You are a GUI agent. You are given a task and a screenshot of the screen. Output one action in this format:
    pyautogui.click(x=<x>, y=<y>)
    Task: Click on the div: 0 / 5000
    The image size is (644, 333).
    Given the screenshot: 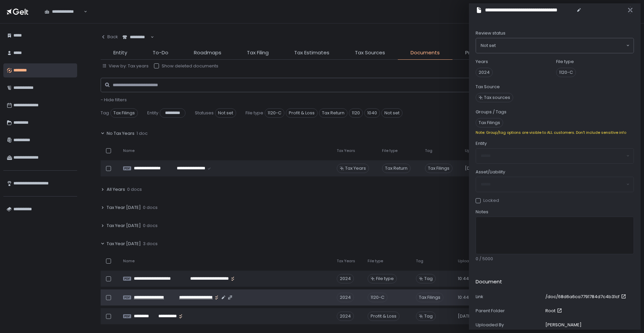 What is the action you would take?
    pyautogui.click(x=555, y=259)
    